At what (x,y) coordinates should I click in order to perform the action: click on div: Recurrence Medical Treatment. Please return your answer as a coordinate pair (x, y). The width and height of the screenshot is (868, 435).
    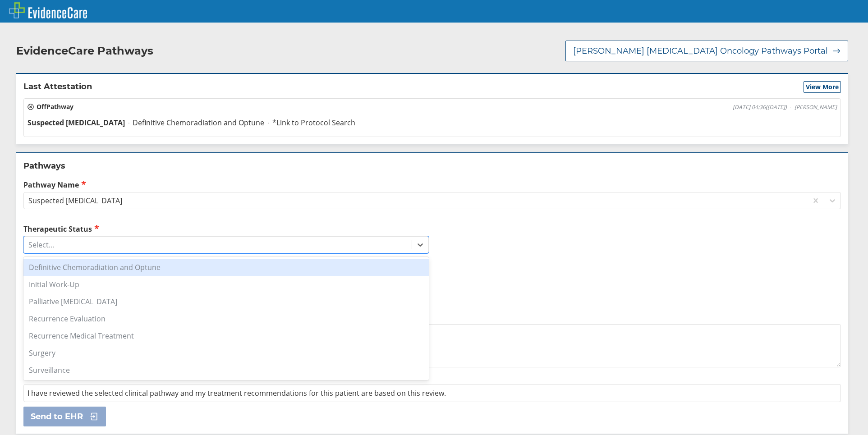
    Looking at the image, I should click on (226, 336).